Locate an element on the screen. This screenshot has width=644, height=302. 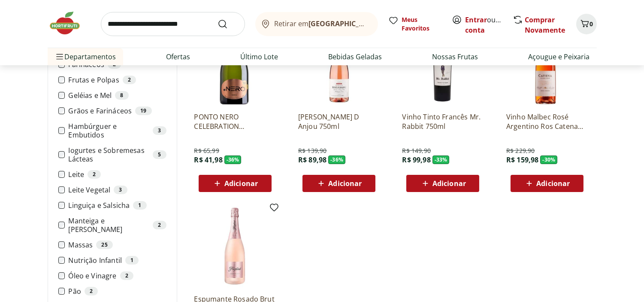
span: R$ 149,90 is located at coordinates (416, 151).